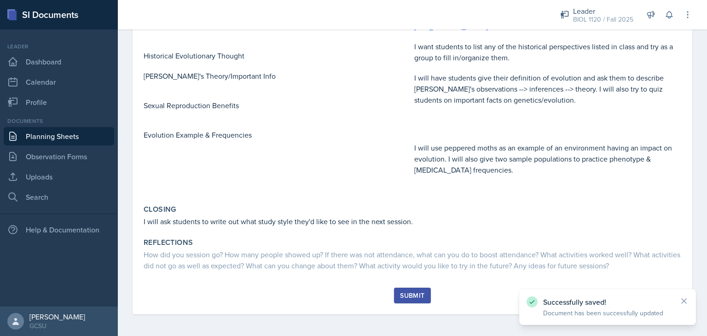 This screenshot has width=707, height=336. What do you see at coordinates (608, 302) in the screenshot?
I see `p: Successfully saved!` at bounding box center [608, 302].